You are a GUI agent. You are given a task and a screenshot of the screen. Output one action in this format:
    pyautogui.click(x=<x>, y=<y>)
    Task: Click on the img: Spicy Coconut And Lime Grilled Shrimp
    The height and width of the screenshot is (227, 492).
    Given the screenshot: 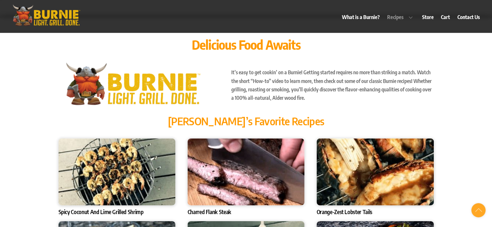 What is the action you would take?
    pyautogui.click(x=117, y=172)
    